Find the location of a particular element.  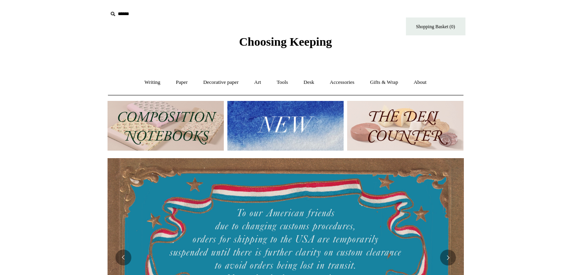

a: Accessories is located at coordinates (342, 82).